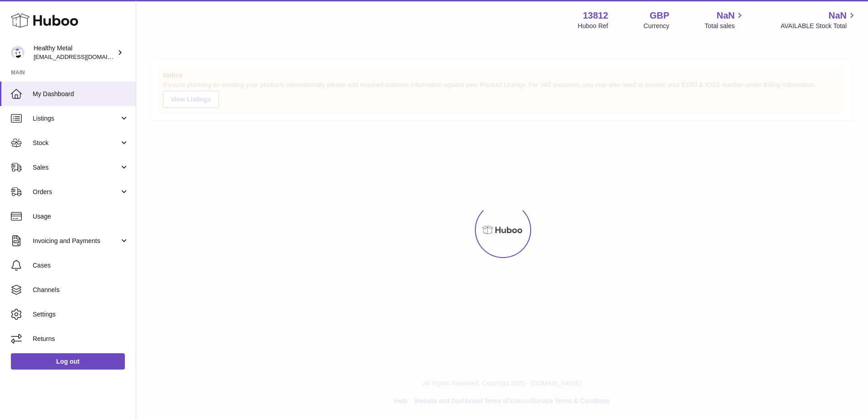 The width and height of the screenshot is (868, 419). What do you see at coordinates (81, 290) in the screenshot?
I see `span: Channels` at bounding box center [81, 290].